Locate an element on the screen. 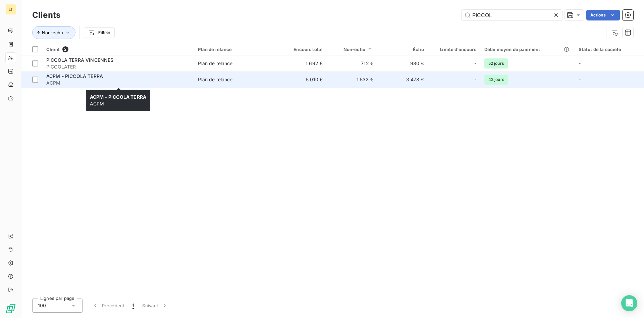 This screenshot has height=318, width=644. button: Suivant is located at coordinates (155, 305).